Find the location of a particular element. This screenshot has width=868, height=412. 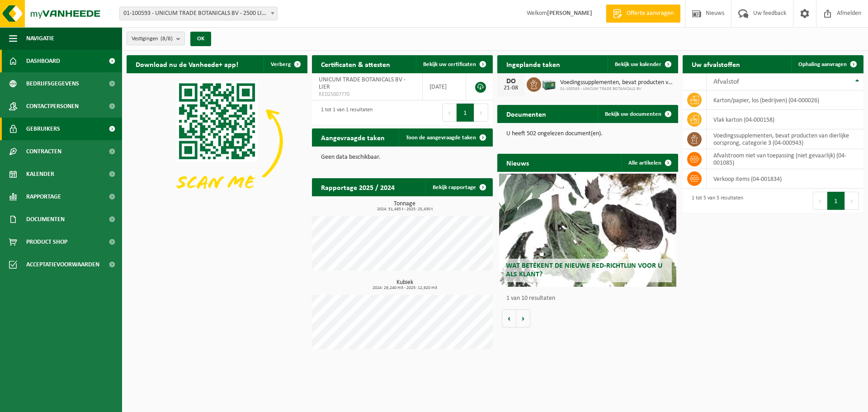

a: Ophaling aanvragen is located at coordinates (827, 64).